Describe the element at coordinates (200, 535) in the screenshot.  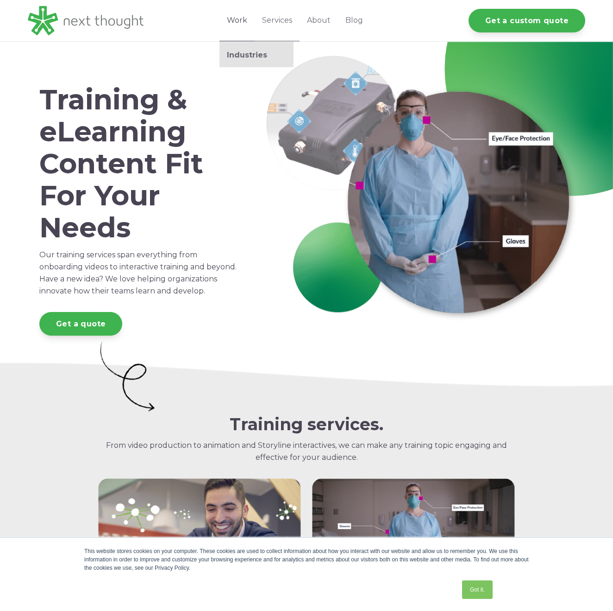
I see `img: Onboarding Videos` at that location.